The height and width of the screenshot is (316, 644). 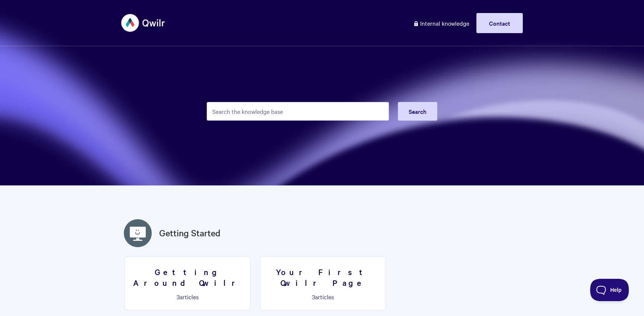 I want to click on a: Your First Qwilr Page 3articles, so click(x=323, y=283).